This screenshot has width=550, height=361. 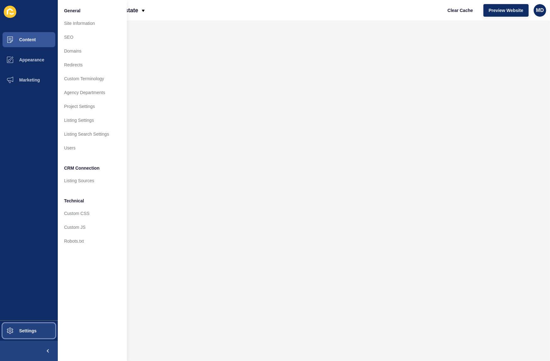 What do you see at coordinates (540, 10) in the screenshot?
I see `span: MD` at bounding box center [540, 10].